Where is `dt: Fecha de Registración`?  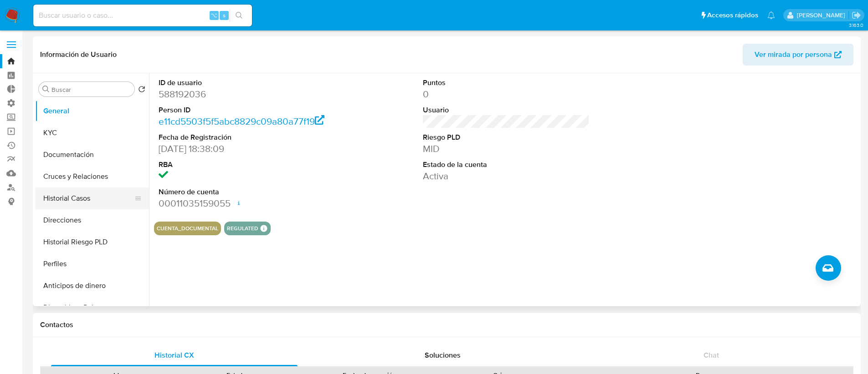
dt: Fecha de Registración is located at coordinates (242, 137).